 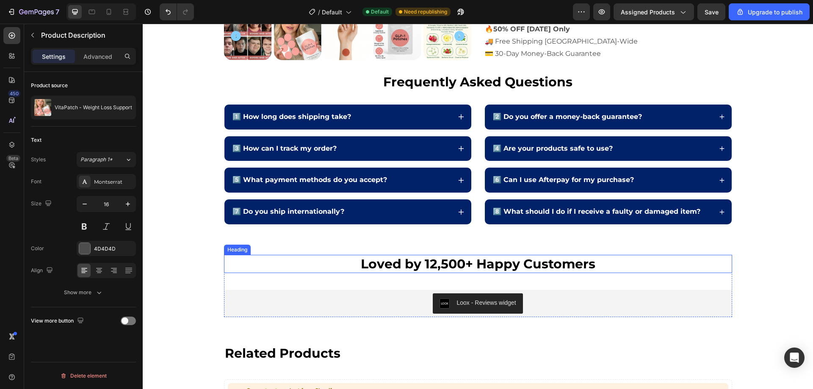 What do you see at coordinates (425, 93) in the screenshot?
I see `strong: 2️⃣ Do you offer a money-back guarantee?` at bounding box center [425, 93].